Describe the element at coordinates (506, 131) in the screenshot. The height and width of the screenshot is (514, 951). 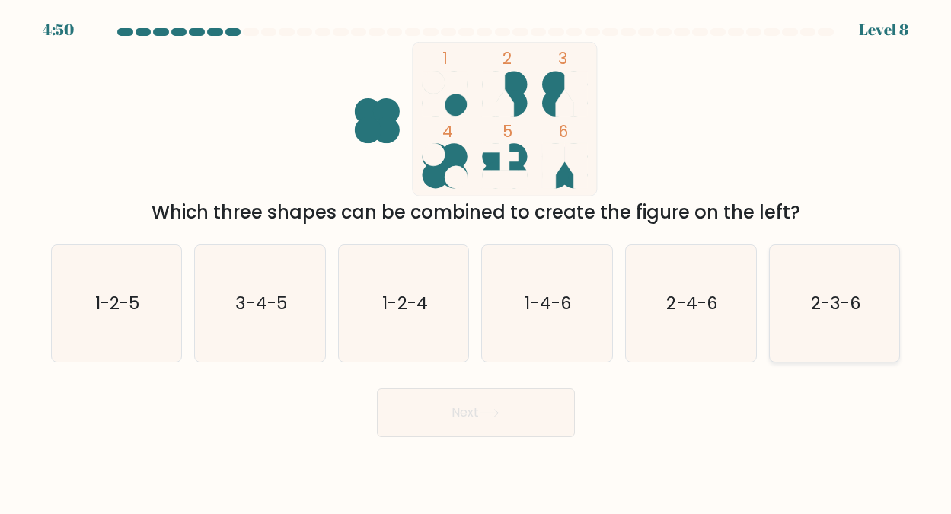
I see `tspan: 5` at that location.